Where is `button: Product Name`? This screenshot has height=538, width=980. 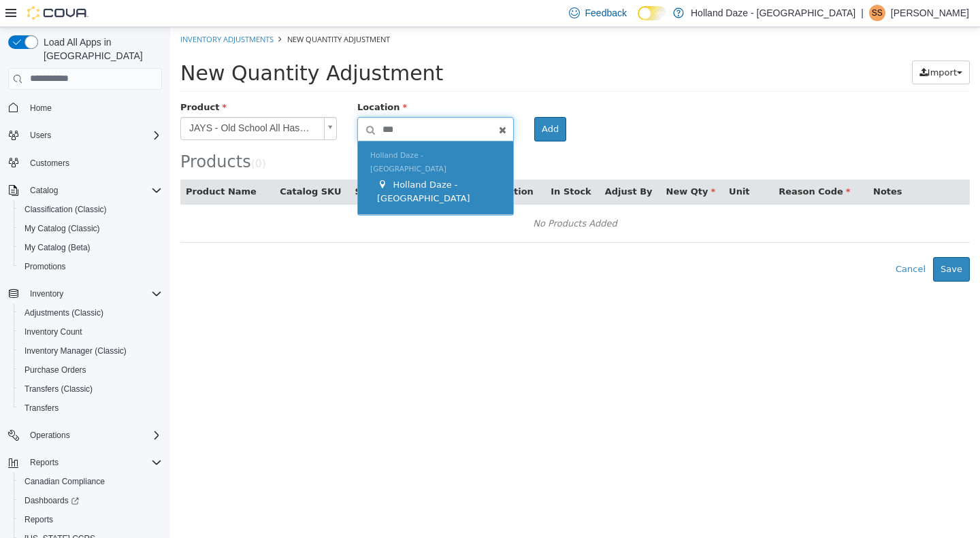
button: Product Name is located at coordinates (52, 164).